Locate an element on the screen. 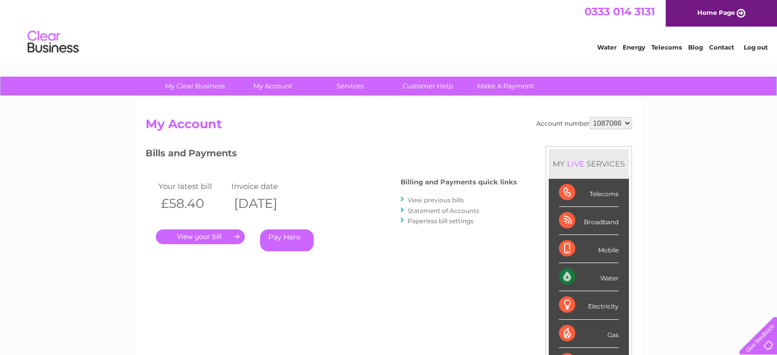 Image resolution: width=777 pixels, height=355 pixels. h2: My Account is located at coordinates (389, 127).